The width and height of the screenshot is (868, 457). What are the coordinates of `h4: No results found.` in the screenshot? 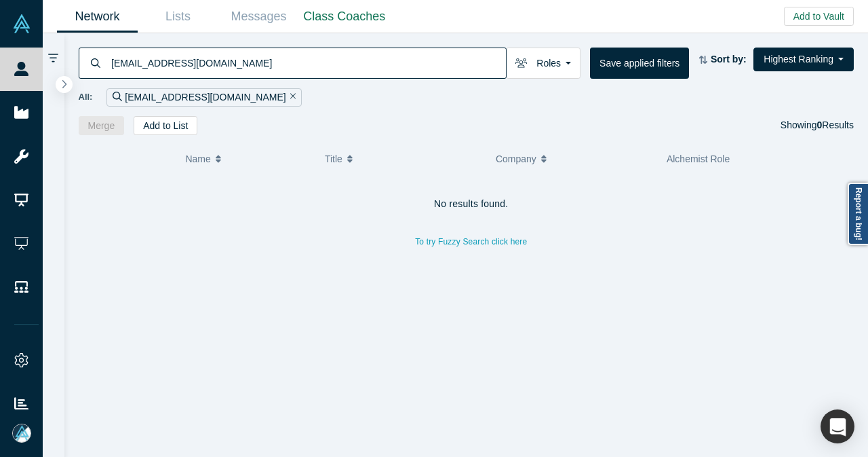 It's located at (472, 204).